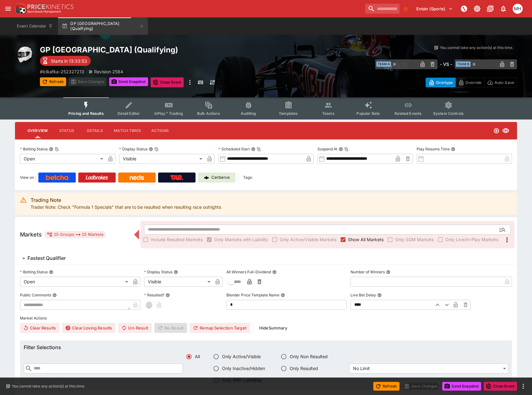 Image resolution: width=532 pixels, height=395 pixels. What do you see at coordinates (20, 9) in the screenshot?
I see `img: PriceKinetics Logo` at bounding box center [20, 9].